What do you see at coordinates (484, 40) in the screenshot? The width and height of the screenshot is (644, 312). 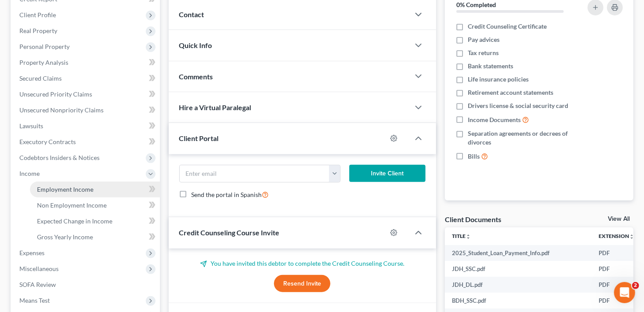 I see `span: Pay advices` at bounding box center [484, 40].